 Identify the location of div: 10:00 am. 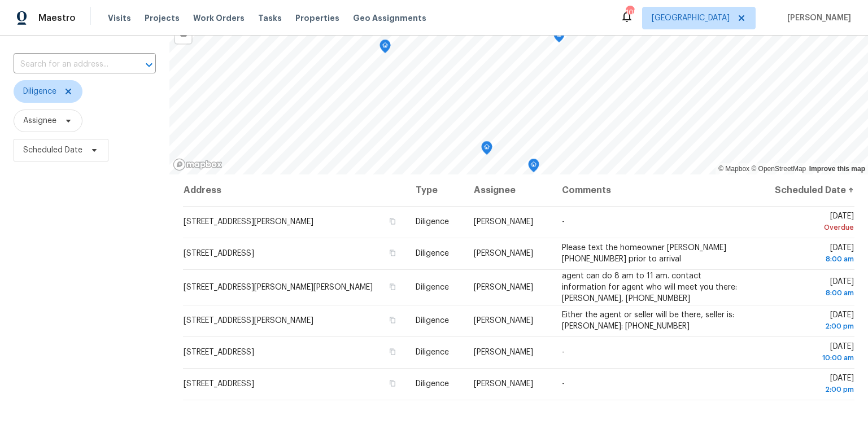
(808, 358).